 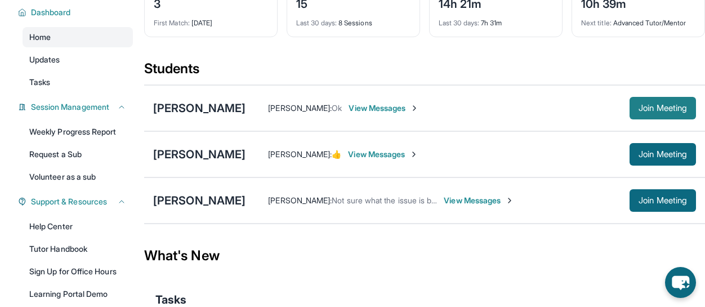 What do you see at coordinates (44, 60) in the screenshot?
I see `span: Updates` at bounding box center [44, 60].